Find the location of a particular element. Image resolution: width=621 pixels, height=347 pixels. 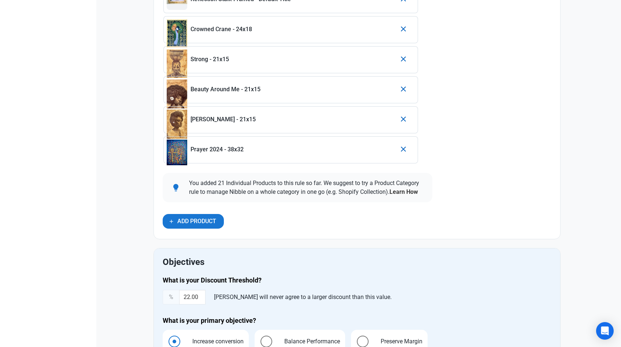

h4: What is your Discount Threshold? is located at coordinates (357, 280).